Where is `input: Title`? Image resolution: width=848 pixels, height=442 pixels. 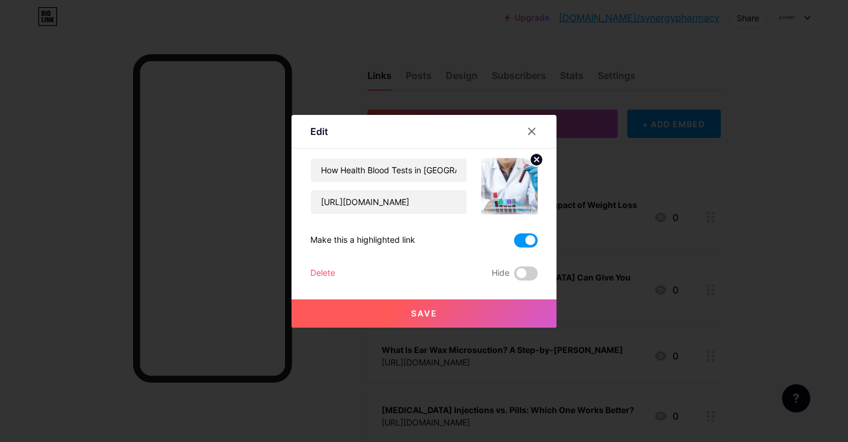 input: Title is located at coordinates (389, 170).